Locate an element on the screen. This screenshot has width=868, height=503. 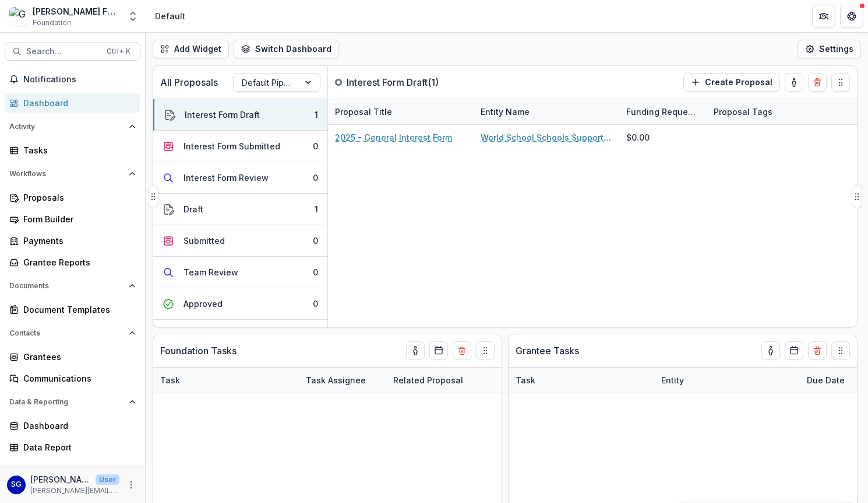
span: Foundation is located at coordinates (52, 23).